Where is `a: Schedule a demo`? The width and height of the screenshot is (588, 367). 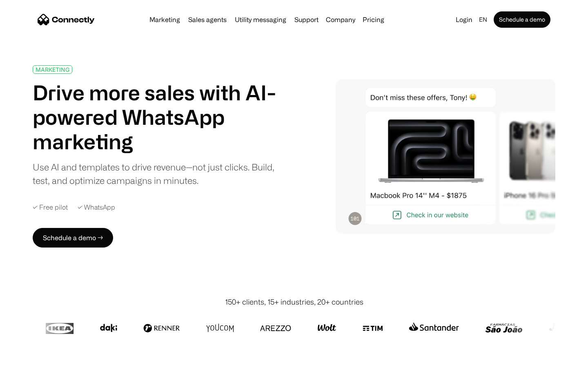
a: Schedule a demo is located at coordinates (522, 20).